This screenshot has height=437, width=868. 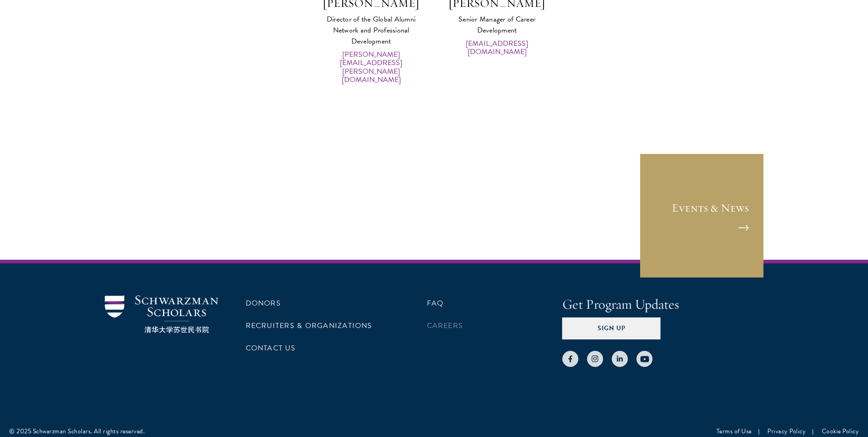 I want to click on div: Senior Manager of Career Development, so click(x=497, y=25).